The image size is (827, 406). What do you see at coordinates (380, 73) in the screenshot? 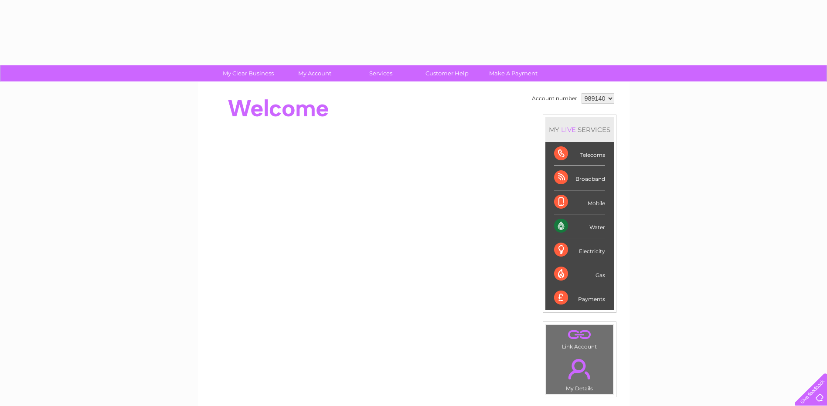
I see `a: Services` at bounding box center [380, 73].